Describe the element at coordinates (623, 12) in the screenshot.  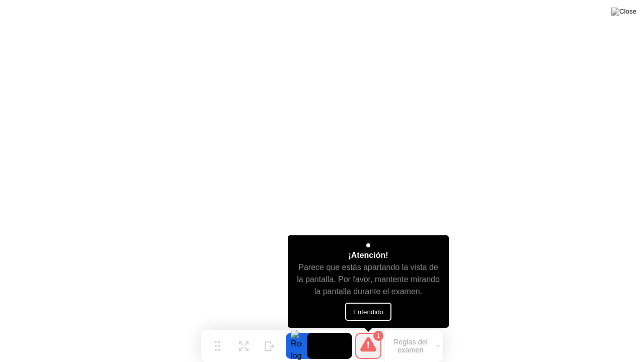
I see `img: Close` at that location.